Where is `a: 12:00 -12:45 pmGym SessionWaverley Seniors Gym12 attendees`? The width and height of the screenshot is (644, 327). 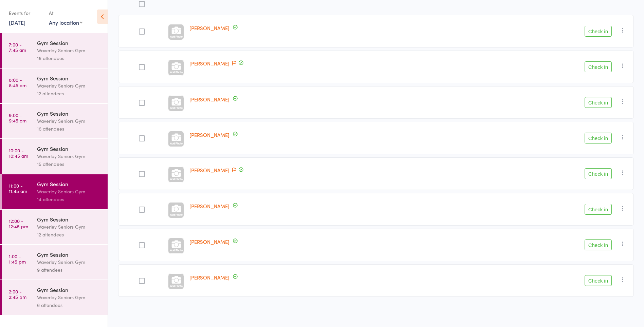
a: 12:00 -12:45 pmGym SessionWaverley Seniors Gym12 attendees is located at coordinates (55, 227).